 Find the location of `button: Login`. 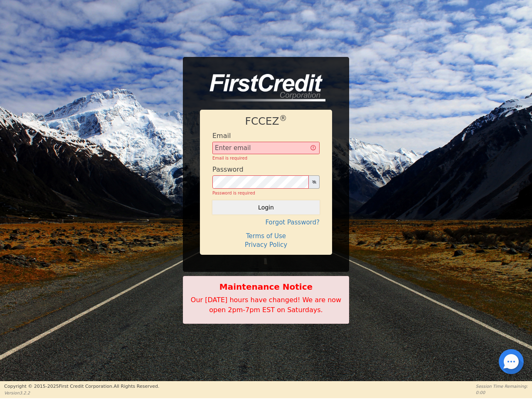

button: Login is located at coordinates (266, 207).